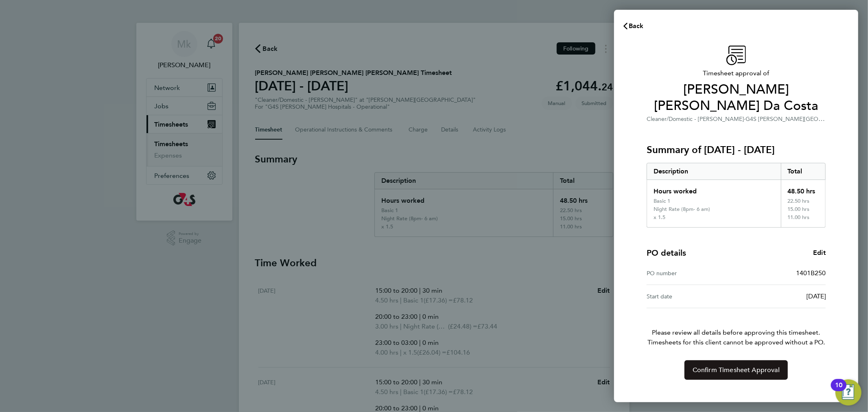 The width and height of the screenshot is (868, 412). I want to click on span: Confirm Timesheet Approval, so click(736, 370).